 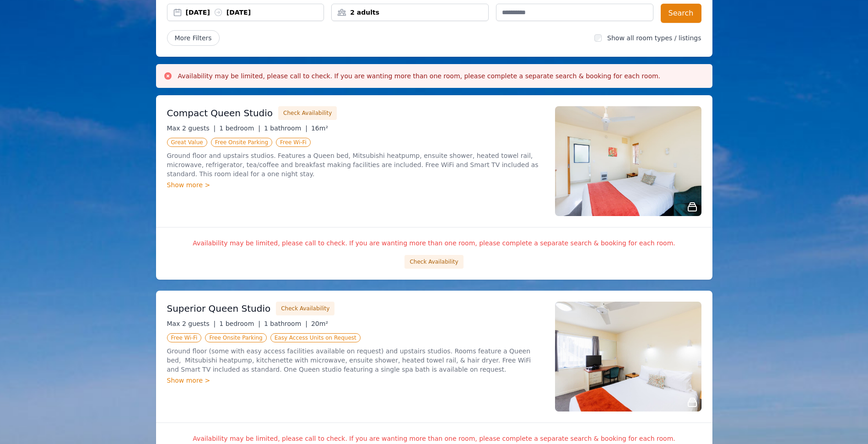 I want to click on span: 20m², so click(x=319, y=324).